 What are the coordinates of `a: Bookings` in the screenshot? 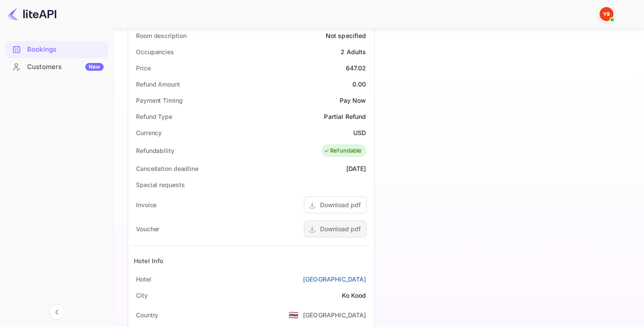 It's located at (57, 49).